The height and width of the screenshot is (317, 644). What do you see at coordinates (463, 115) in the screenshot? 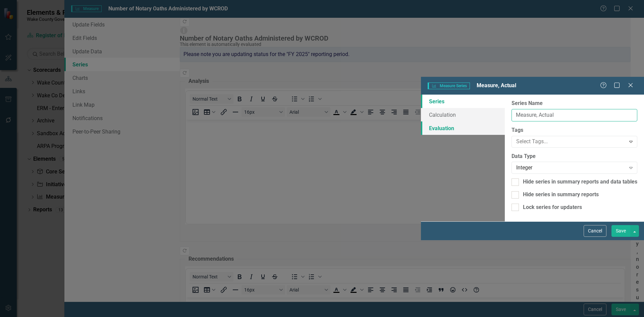
I see `a: Calculation` at bounding box center [463, 115].